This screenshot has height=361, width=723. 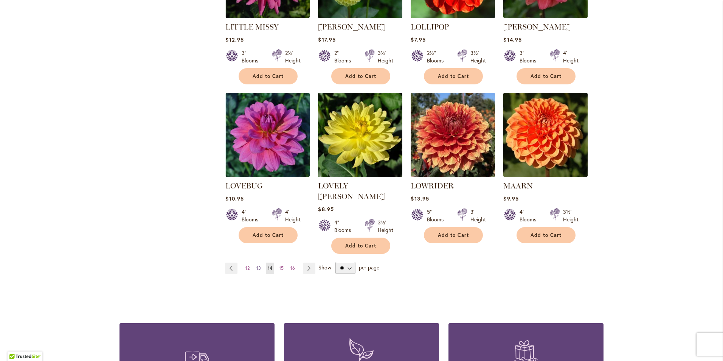 What do you see at coordinates (235, 39) in the screenshot?
I see `span: $12.95` at bounding box center [235, 39].